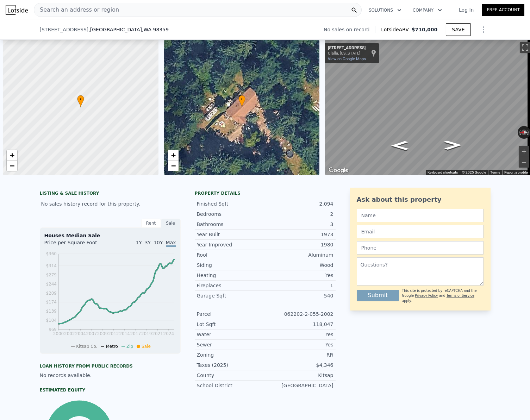 This screenshot has height=420, width=530. What do you see at coordinates (231, 324) in the screenshot?
I see `div: Lot Sqft` at bounding box center [231, 324].